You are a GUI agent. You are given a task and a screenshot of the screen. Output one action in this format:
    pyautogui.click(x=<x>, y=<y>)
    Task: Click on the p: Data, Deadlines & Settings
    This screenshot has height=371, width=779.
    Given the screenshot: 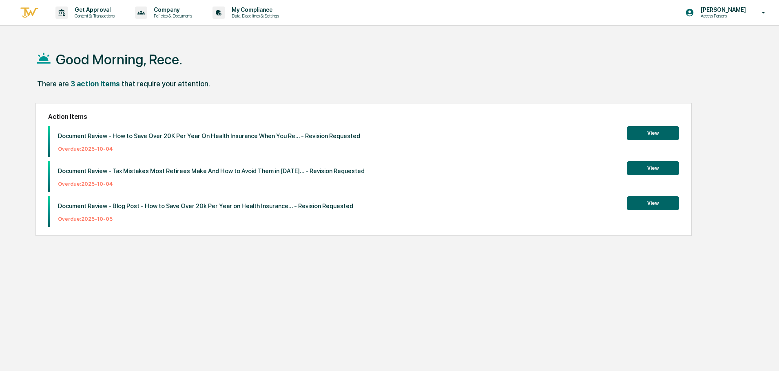 What is the action you would take?
    pyautogui.click(x=254, y=16)
    